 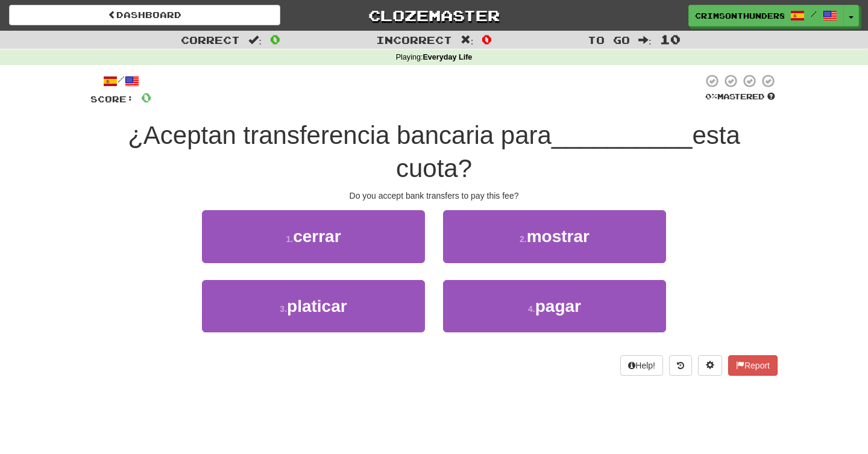 What do you see at coordinates (434, 196) in the screenshot?
I see `div: Do you accept bank transfers to pay this fee?` at bounding box center [434, 196].